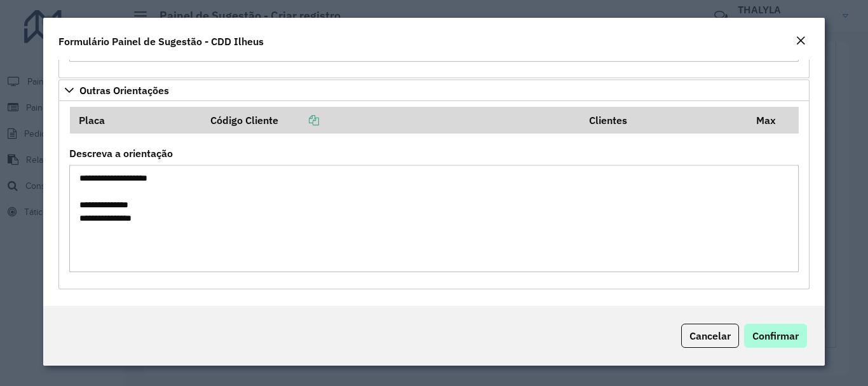 The height and width of the screenshot is (386, 868). Describe the element at coordinates (299, 120) in the screenshot. I see `a: Copiar` at that location.